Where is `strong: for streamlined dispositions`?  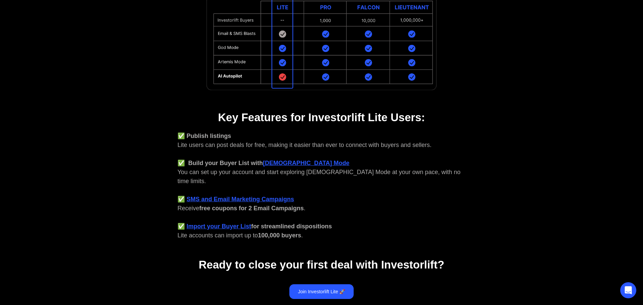 strong: for streamlined dispositions is located at coordinates (292, 227).